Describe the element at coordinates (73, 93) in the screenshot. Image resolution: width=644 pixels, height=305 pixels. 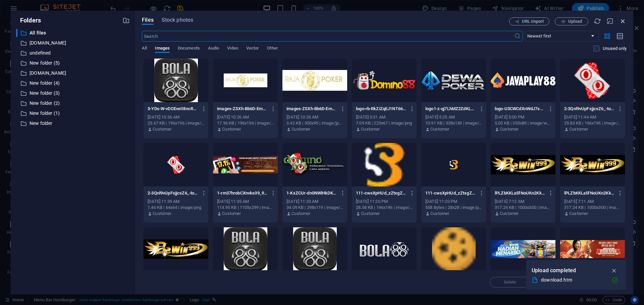
I see `div: New folder (3)` at that location.